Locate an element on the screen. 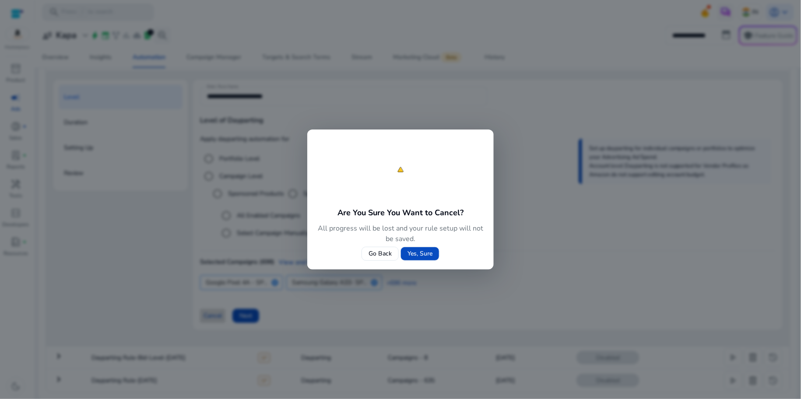 The height and width of the screenshot is (399, 801). button: Go Back is located at coordinates (380, 254).